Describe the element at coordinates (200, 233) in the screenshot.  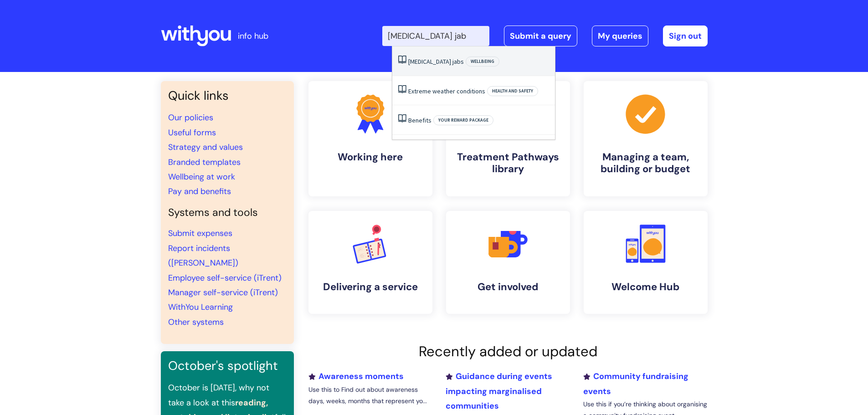
I see `a: Submit expenses` at that location.